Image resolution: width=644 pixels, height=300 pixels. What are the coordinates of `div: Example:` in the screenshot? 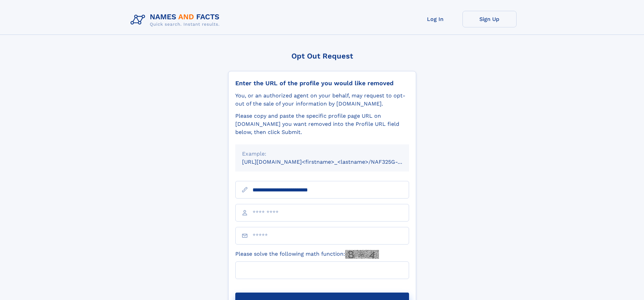 It's located at (322, 154).